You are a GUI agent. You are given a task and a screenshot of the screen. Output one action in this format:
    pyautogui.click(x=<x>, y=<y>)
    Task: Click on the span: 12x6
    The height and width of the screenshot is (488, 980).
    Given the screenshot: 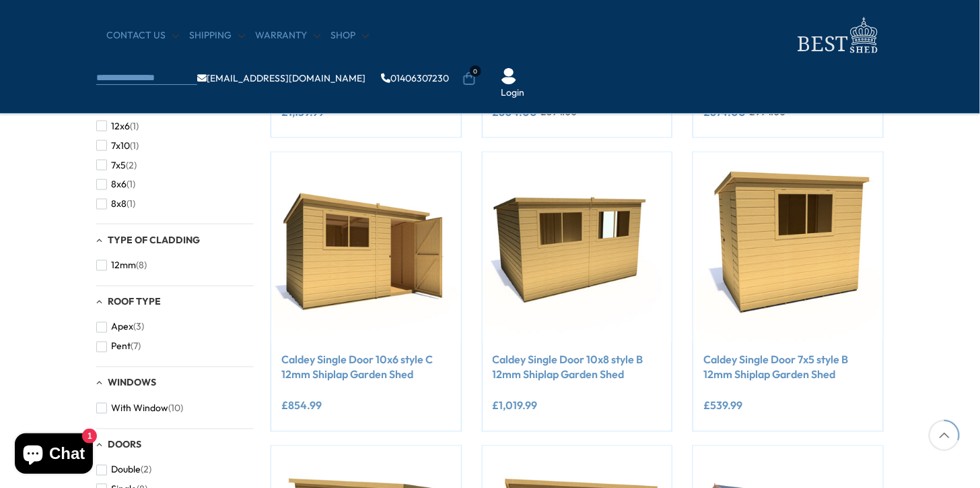 What is the action you would take?
    pyautogui.click(x=121, y=126)
    